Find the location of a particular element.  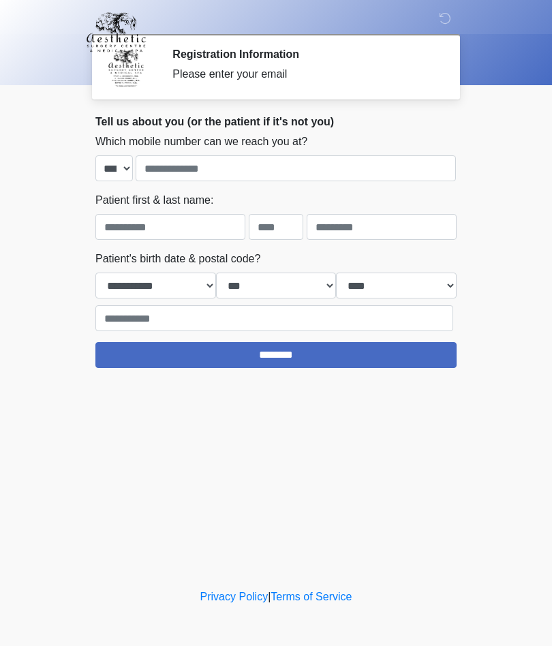

a: Terms of Service is located at coordinates (311, 596).